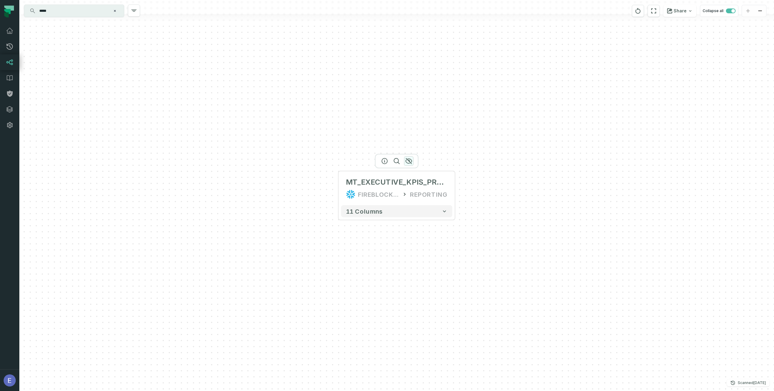 This screenshot has width=774, height=391. Describe the element at coordinates (751, 383) in the screenshot. I see `p: Scanned` at that location.